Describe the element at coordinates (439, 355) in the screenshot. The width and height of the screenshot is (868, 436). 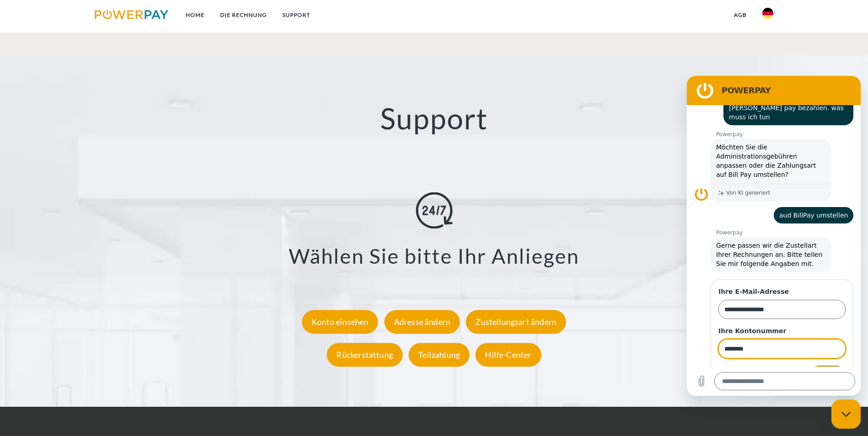
I see `a: Teilzahlung` at that location.